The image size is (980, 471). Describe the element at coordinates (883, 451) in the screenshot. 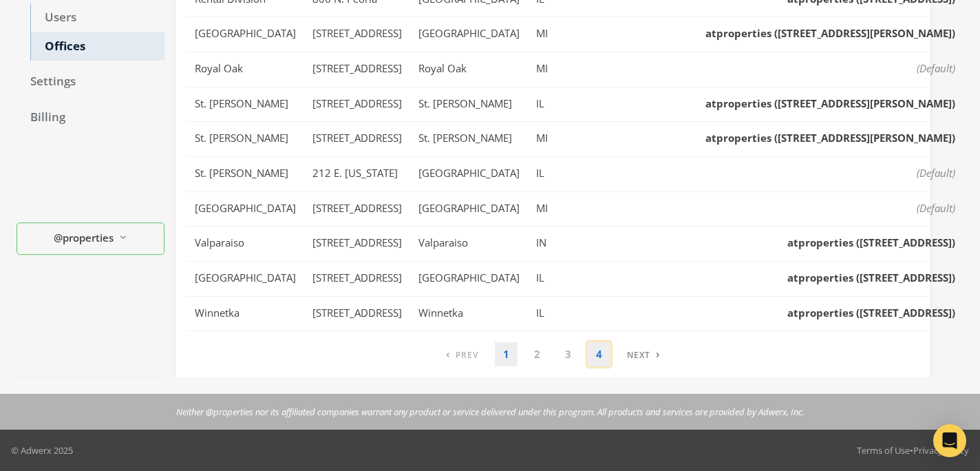

I see `a: Terms of Use` at that location.